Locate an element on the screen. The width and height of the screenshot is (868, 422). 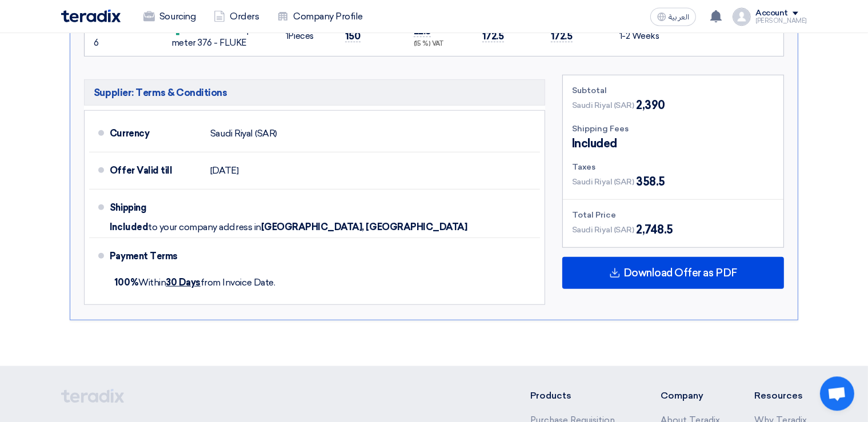
li: Resources is located at coordinates (781, 395).